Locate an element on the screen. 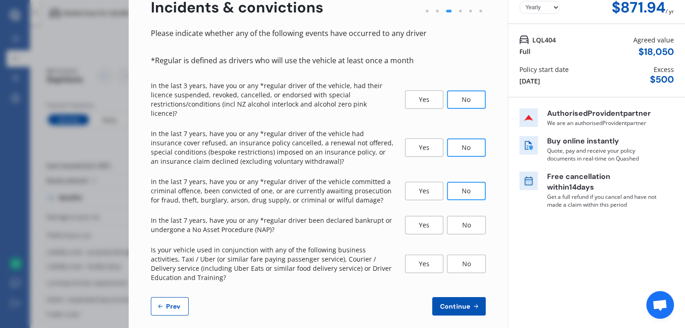 Image resolution: width=685 pixels, height=328 pixels. p: Buy online instantly is located at coordinates (602, 141).